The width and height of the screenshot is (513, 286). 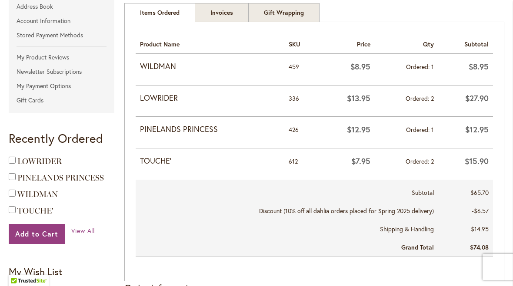 I want to click on a: Newsletter Subscriptions, so click(x=61, y=72).